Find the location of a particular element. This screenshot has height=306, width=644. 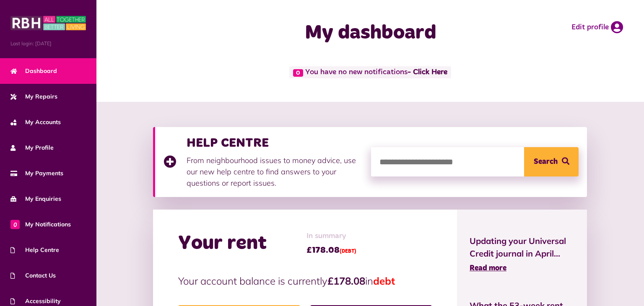

span: My Profile is located at coordinates (32, 148).